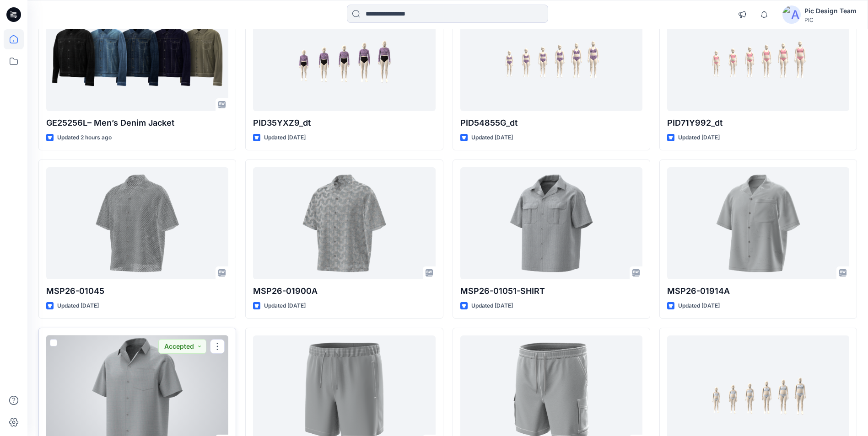 Image resolution: width=868 pixels, height=436 pixels. What do you see at coordinates (344, 291) in the screenshot?
I see `p: MSP26-01900A` at bounding box center [344, 291].